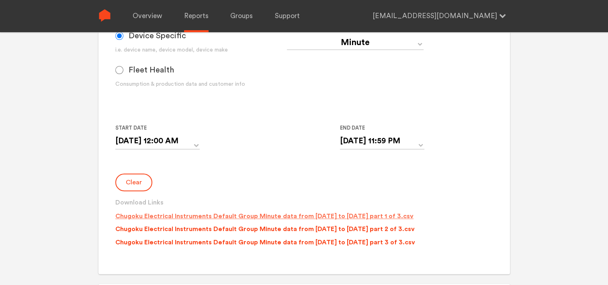 This screenshot has height=285, width=608. I want to click on button: Clear, so click(134, 182).